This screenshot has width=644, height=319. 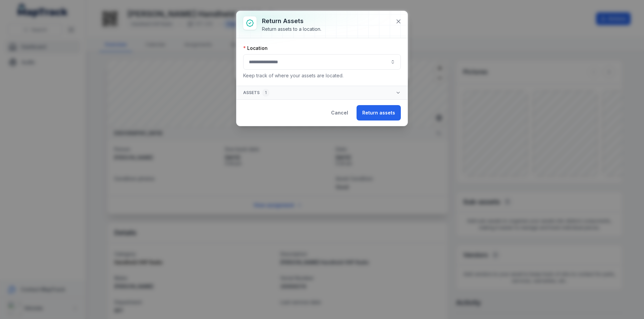 What do you see at coordinates (292, 29) in the screenshot?
I see `div: Return assets to a location.` at bounding box center [292, 29].